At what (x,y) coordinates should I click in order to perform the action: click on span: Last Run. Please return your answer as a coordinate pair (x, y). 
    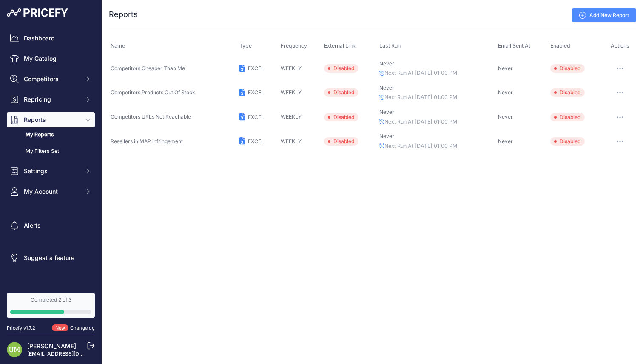
    Looking at the image, I should click on (390, 45).